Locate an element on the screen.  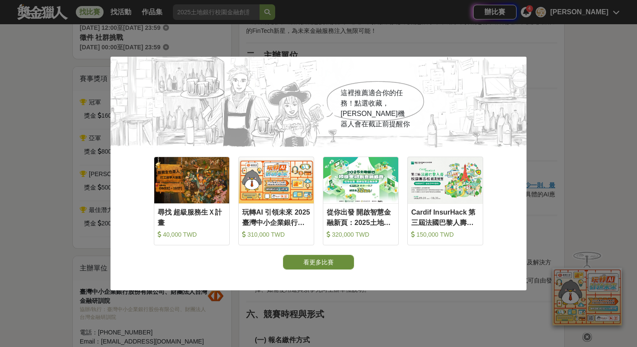
div: 310,000 TWD is located at coordinates (276, 235).